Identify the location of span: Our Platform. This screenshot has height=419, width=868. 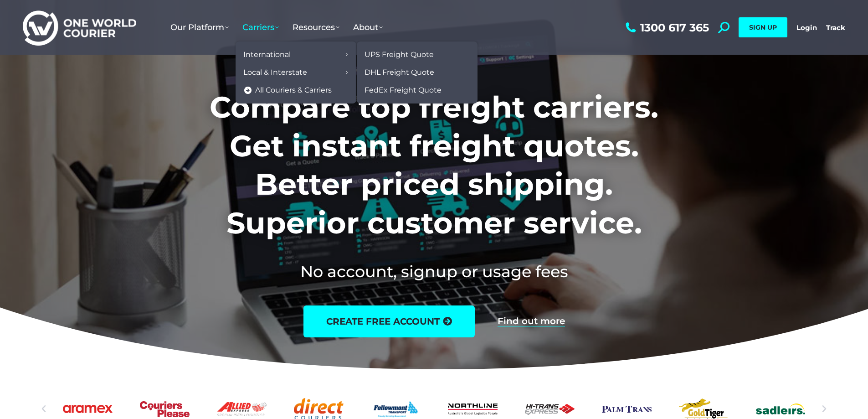
(199, 27).